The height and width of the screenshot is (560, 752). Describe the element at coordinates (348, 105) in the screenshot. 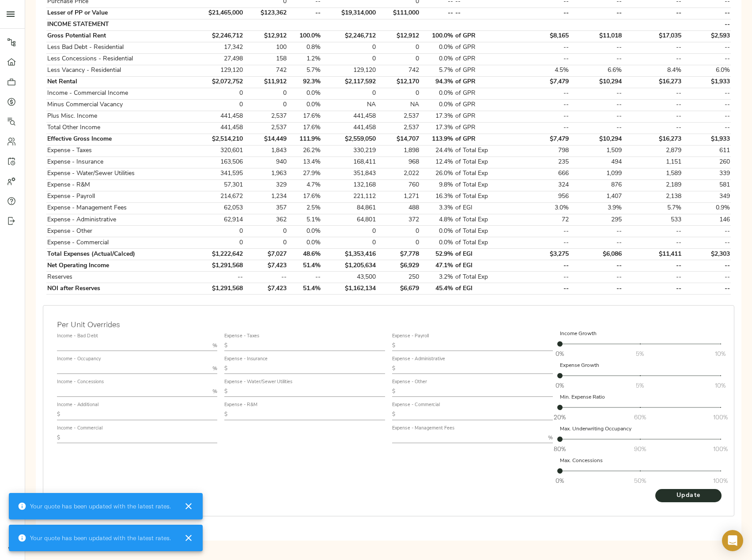

I see `td: NA` at that location.